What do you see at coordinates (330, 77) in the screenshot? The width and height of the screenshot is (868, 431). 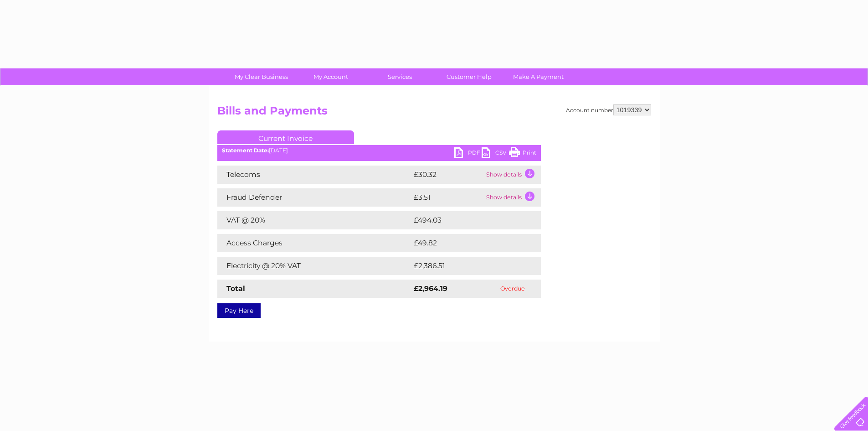 I see `a: My Account` at bounding box center [330, 77].